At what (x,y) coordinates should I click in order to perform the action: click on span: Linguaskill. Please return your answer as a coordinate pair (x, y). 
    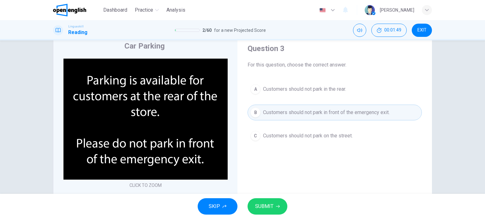
    Looking at the image, I should click on (76, 27).